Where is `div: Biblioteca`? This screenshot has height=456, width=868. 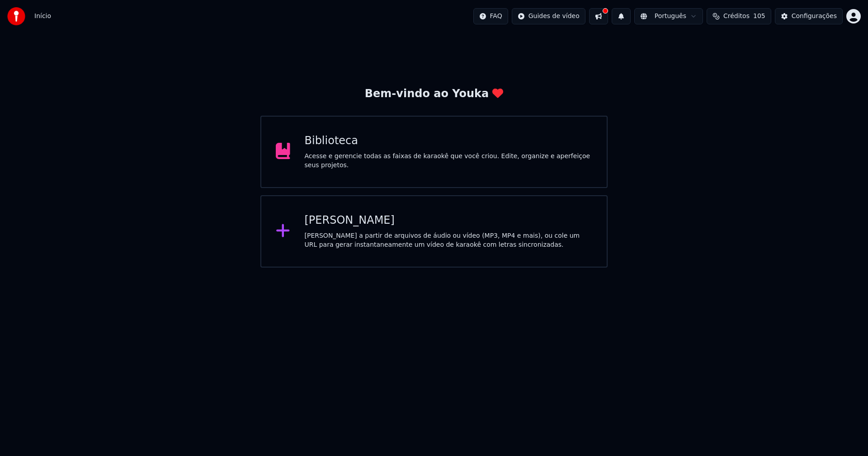
div: Biblioteca is located at coordinates (448, 141).